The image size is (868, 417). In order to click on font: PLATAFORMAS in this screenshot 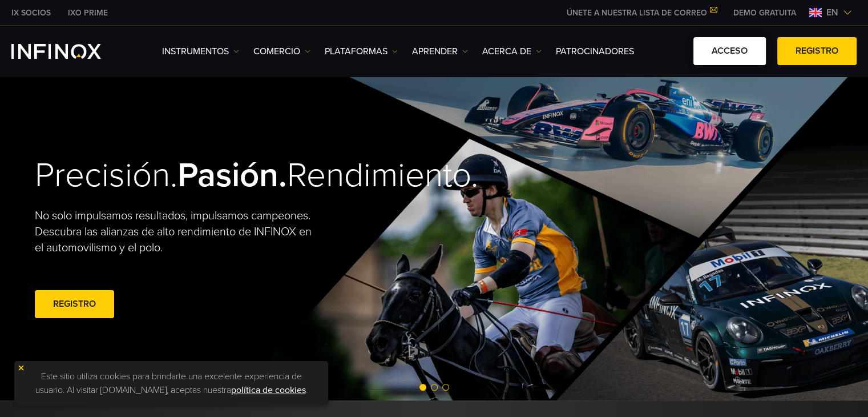, I will do `click(356, 51)`.